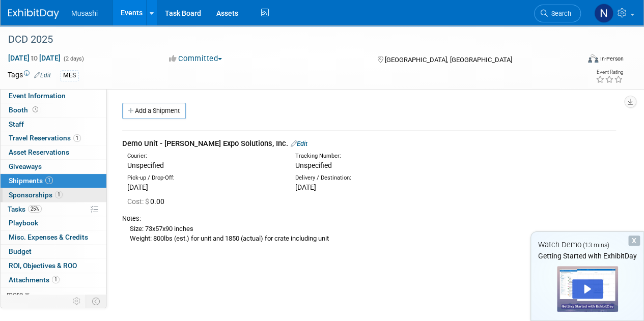 This screenshot has width=644, height=321. I want to click on span: Asset Reservations, so click(39, 152).